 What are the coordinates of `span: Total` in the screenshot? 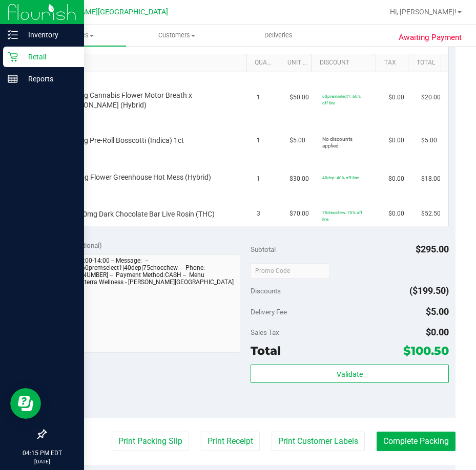 It's located at (265, 351).